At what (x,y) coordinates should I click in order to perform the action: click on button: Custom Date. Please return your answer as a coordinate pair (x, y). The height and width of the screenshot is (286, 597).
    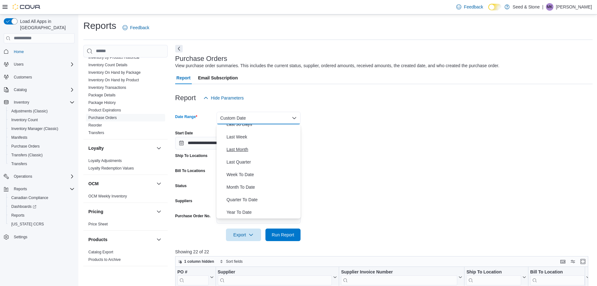
    Looking at the image, I should click on (259, 118).